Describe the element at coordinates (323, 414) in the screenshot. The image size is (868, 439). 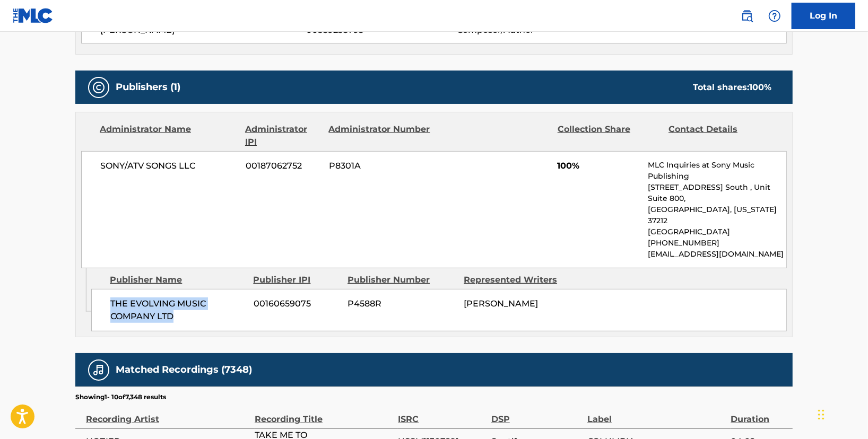
I see `div: Recording Title` at that location.